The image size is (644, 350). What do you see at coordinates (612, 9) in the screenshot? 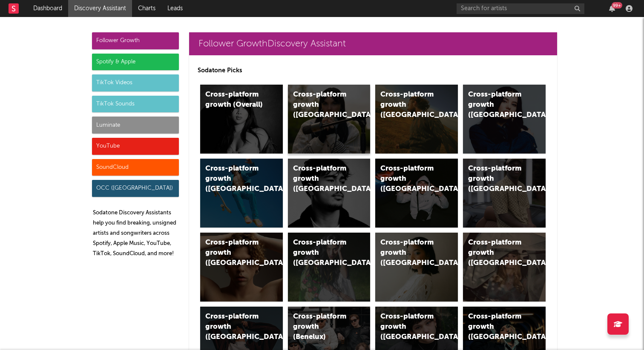
I see `button: 99+` at bounding box center [612, 9].